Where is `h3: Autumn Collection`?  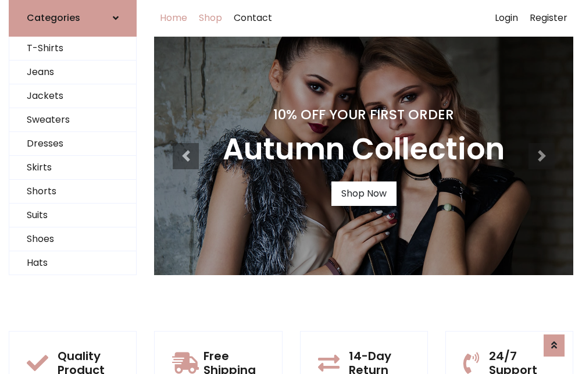
h3: Autumn Collection is located at coordinates (364, 150).